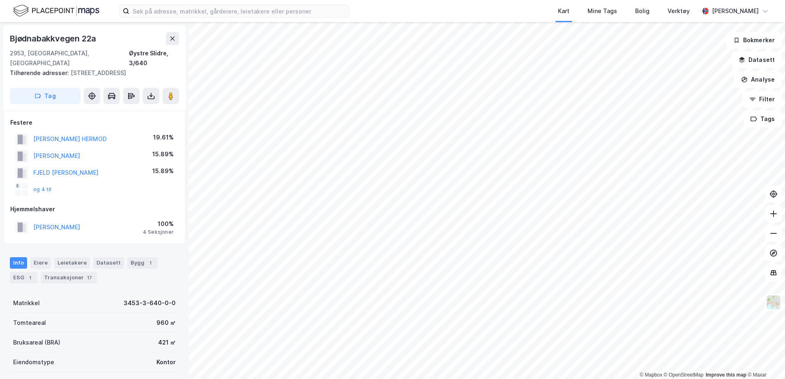 The width and height of the screenshot is (785, 379). What do you see at coordinates (642, 11) in the screenshot?
I see `div: Bolig` at bounding box center [642, 11].